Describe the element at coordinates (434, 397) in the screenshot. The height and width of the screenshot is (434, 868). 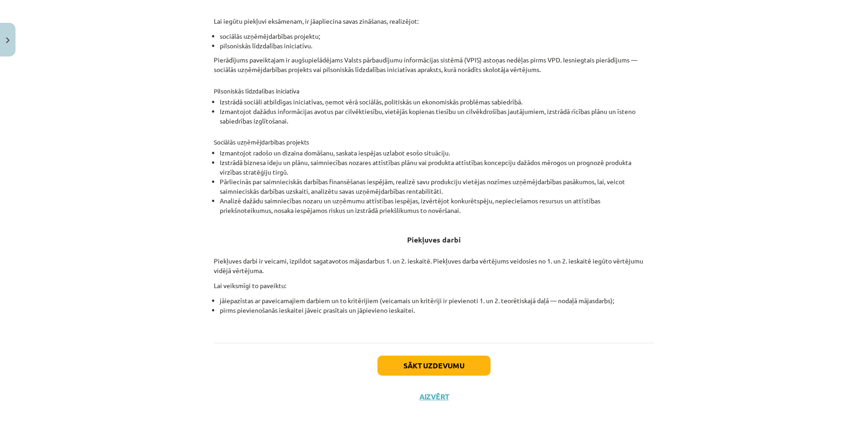
I see `button: Aizvērt` at that location.